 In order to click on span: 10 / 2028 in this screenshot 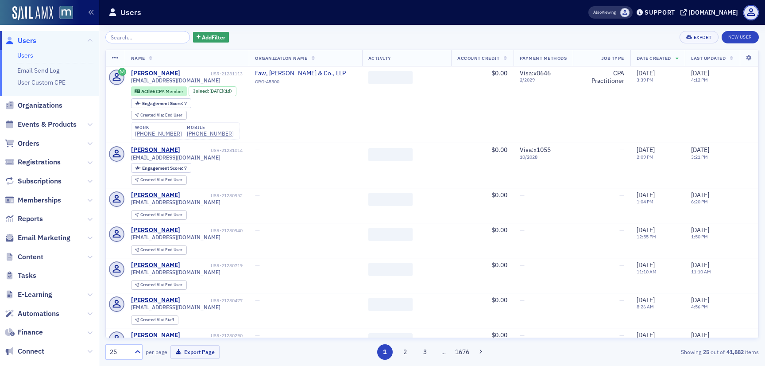, I will do `click(543, 157)`.